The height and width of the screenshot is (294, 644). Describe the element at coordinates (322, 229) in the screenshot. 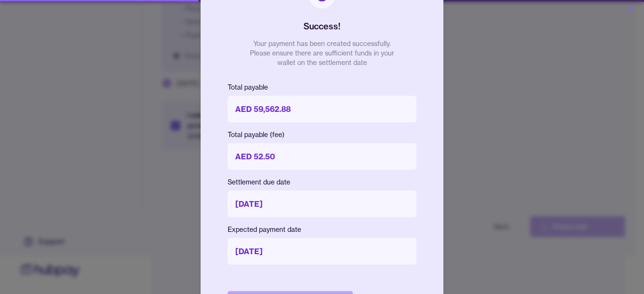

I see `p: Expected payment date` at that location.